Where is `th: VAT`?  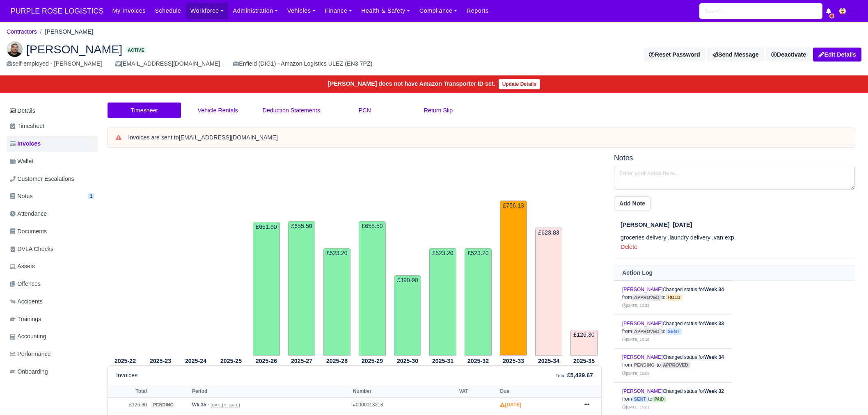 th: VAT is located at coordinates (478, 391).